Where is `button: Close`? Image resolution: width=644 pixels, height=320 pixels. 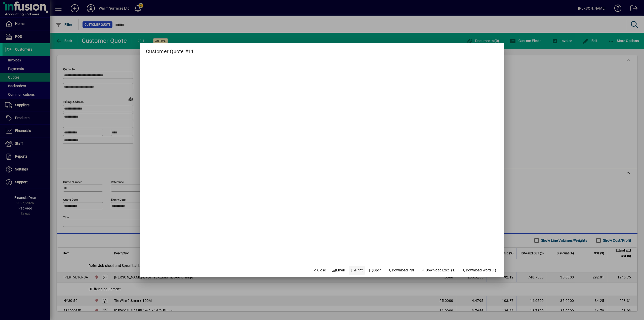
button: Close is located at coordinates (320, 271).